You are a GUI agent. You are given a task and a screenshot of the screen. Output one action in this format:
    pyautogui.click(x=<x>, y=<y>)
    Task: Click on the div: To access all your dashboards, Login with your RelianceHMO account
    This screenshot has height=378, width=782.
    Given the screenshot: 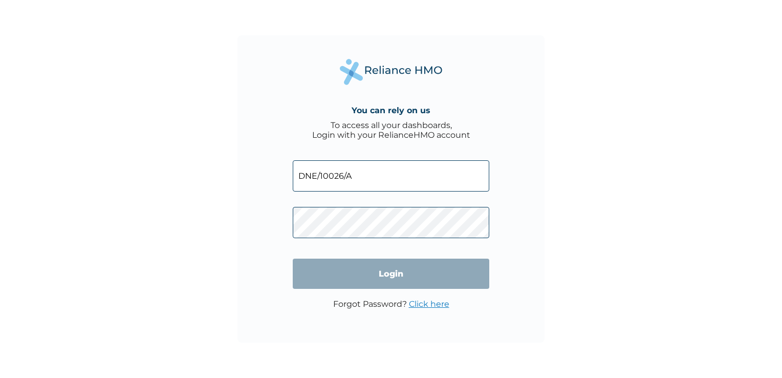 What is the action you would take?
    pyautogui.click(x=391, y=130)
    